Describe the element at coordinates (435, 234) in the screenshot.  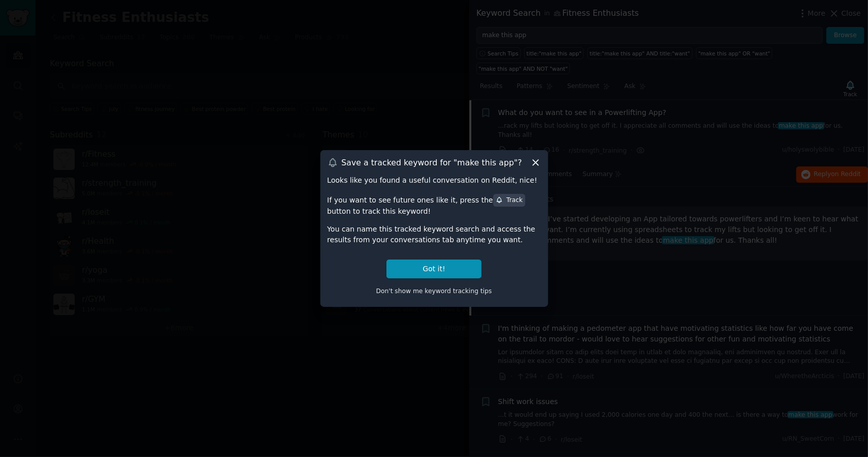
I see `div: You can name this tracked keyword search and access the results from your conversations tab anyti...` at that location.